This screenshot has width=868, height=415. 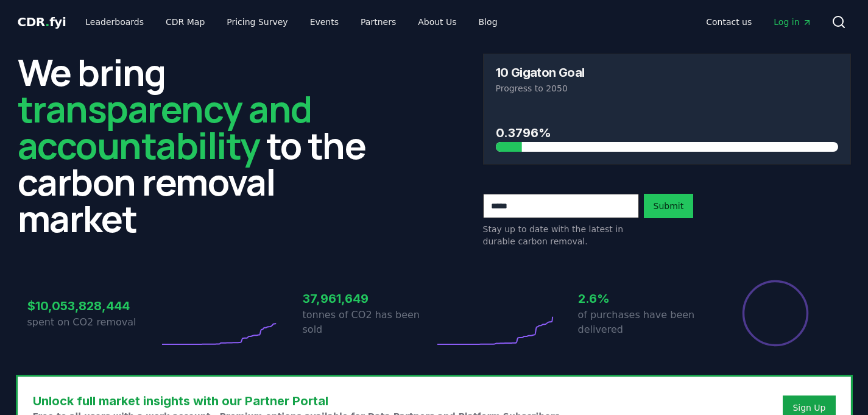 I want to click on h2: We bring to the carbon removal market, so click(x=202, y=145).